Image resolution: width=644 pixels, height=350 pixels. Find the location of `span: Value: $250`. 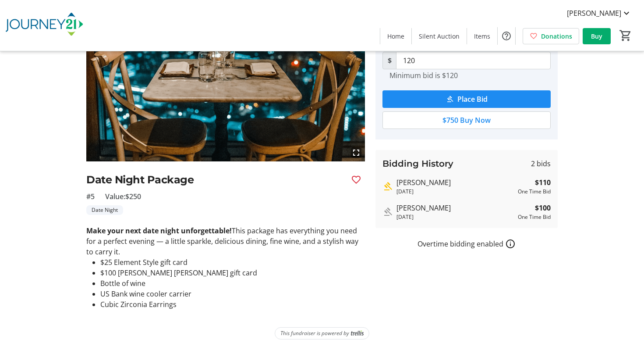

span: Value: $250 is located at coordinates (123, 196).